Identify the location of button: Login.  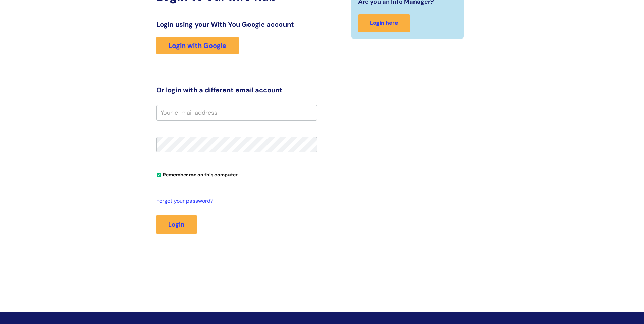
(176, 224).